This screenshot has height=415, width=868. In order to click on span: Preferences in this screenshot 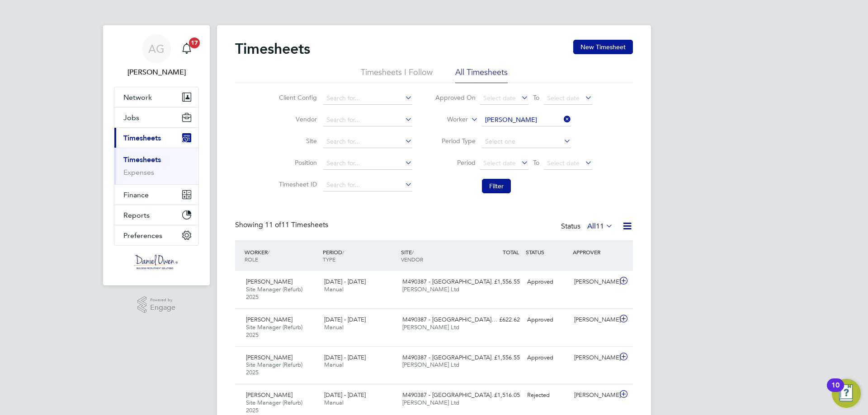, I will do `click(143, 236)`.